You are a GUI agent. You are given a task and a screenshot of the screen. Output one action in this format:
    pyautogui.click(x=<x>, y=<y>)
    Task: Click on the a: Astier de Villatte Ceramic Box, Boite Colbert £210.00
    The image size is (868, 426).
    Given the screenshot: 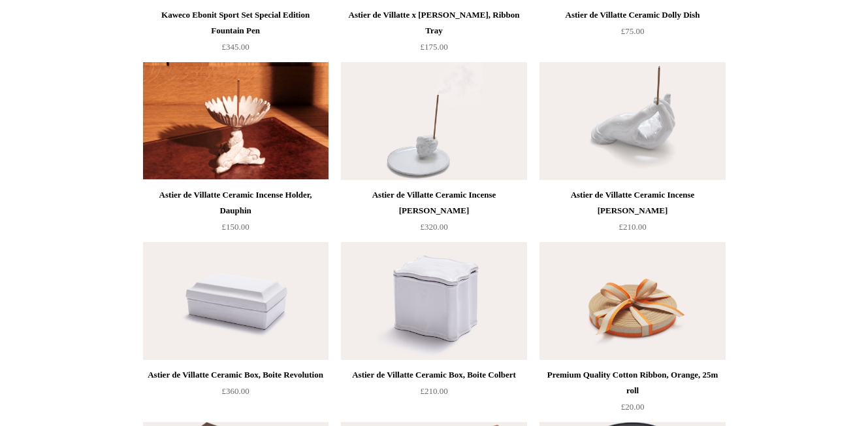 What is the action you would take?
    pyautogui.click(x=434, y=394)
    